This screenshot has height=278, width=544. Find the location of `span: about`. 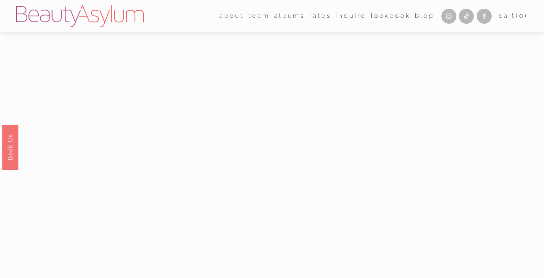

span: about is located at coordinates (231, 16).